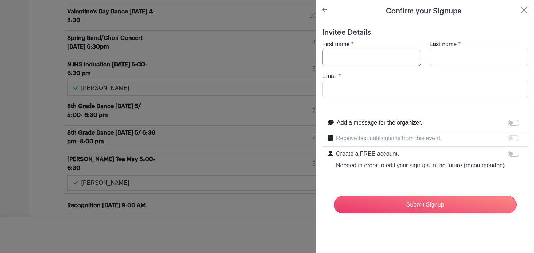 This screenshot has width=534, height=253. What do you see at coordinates (425, 205) in the screenshot?
I see `input: Submit Signup` at bounding box center [425, 205].